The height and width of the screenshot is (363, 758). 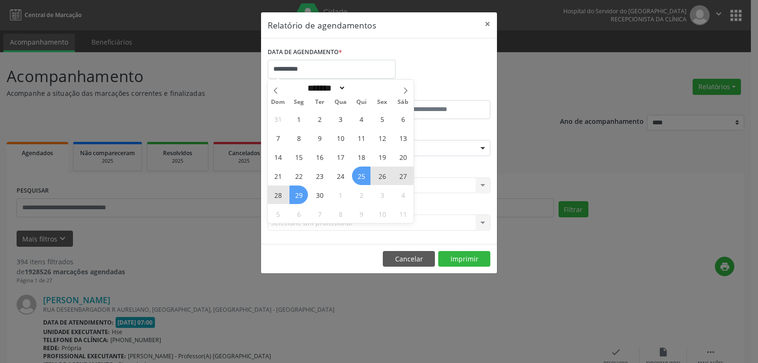 I want to click on span: Setembro 23, 2025, so click(x=319, y=175).